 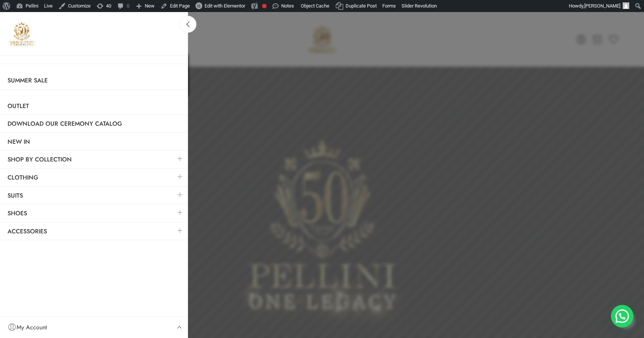 I want to click on span: Slider Revolution, so click(x=420, y=6).